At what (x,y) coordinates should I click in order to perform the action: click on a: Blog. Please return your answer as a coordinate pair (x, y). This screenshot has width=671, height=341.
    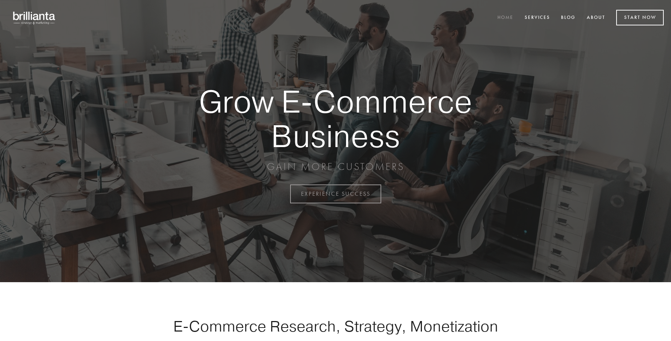
    Looking at the image, I should click on (569, 18).